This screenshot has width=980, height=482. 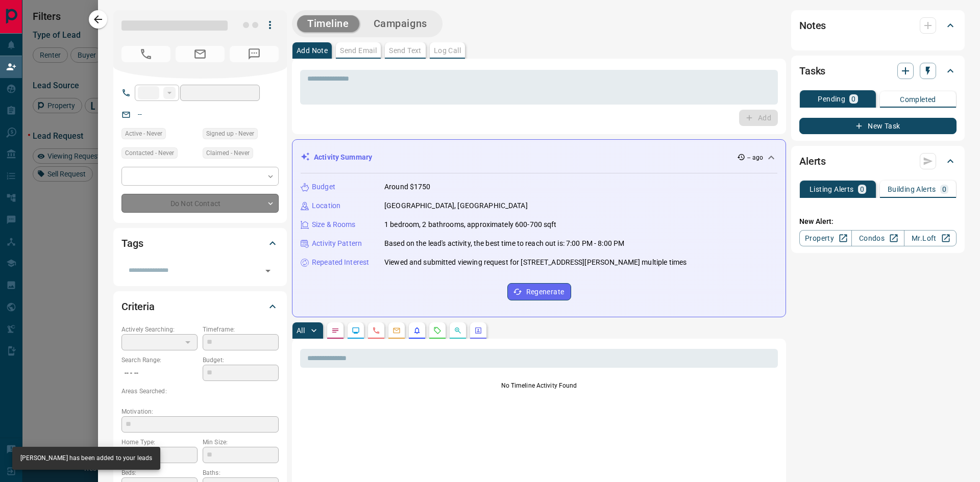 What do you see at coordinates (376, 330) in the screenshot?
I see `svg: Calls` at bounding box center [376, 330].